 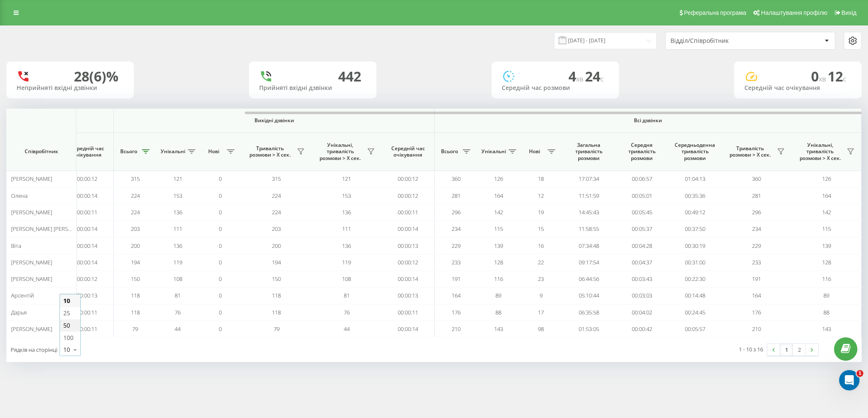 What do you see at coordinates (641, 329) in the screenshot?
I see `td: 00:00:42` at bounding box center [641, 329].